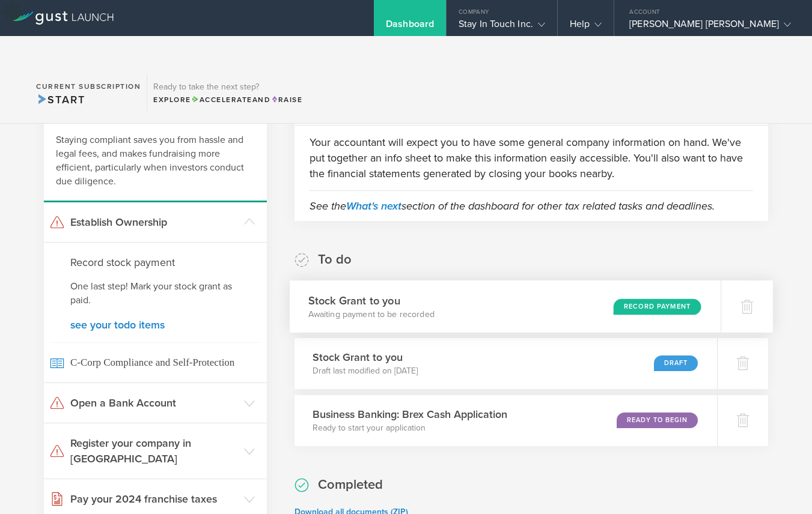 The image size is (812, 514). What do you see at coordinates (155, 161) in the screenshot?
I see `div: Staying compliant saves you from hassle and legal fees, and makes fundraising more efficient, par...` at bounding box center [155, 161].